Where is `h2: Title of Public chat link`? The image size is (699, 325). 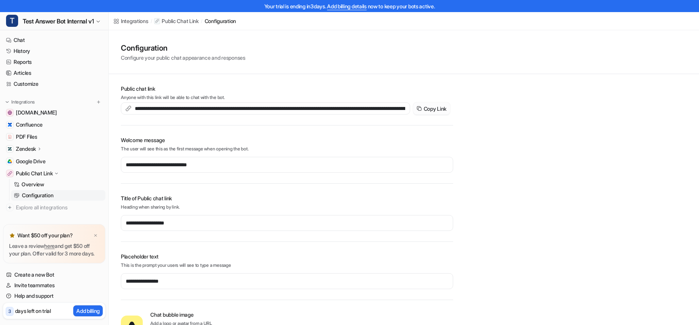 h2: Title of Public chat link is located at coordinates (287, 198).